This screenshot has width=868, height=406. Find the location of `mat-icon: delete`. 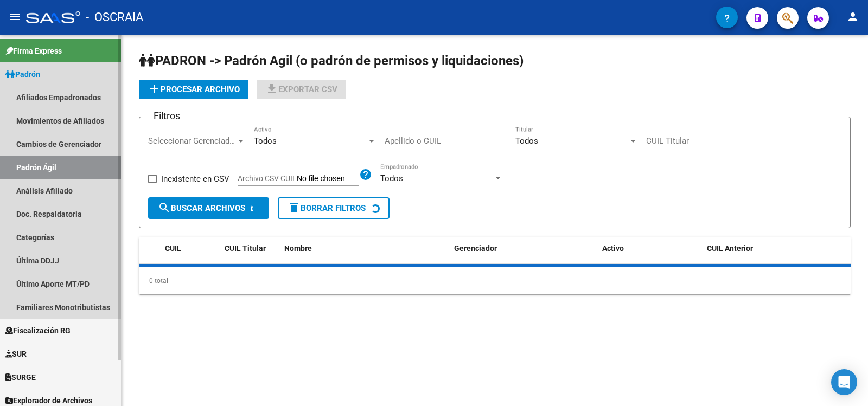

mat-icon: delete is located at coordinates (294, 207).